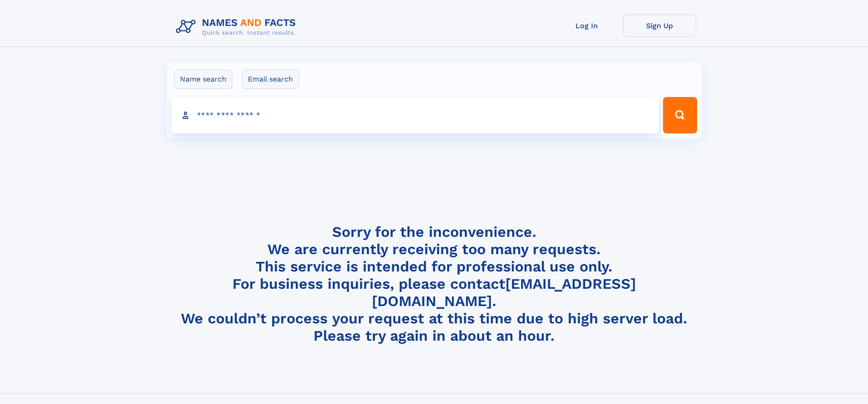 Image resolution: width=868 pixels, height=404 pixels. I want to click on input: search input, so click(415, 115).